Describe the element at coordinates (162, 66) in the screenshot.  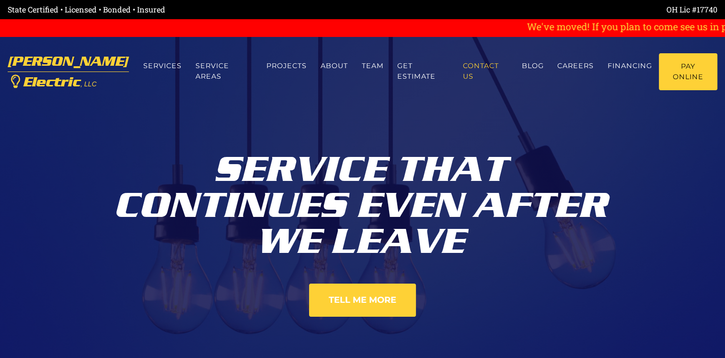
I see `a: Services` at that location.